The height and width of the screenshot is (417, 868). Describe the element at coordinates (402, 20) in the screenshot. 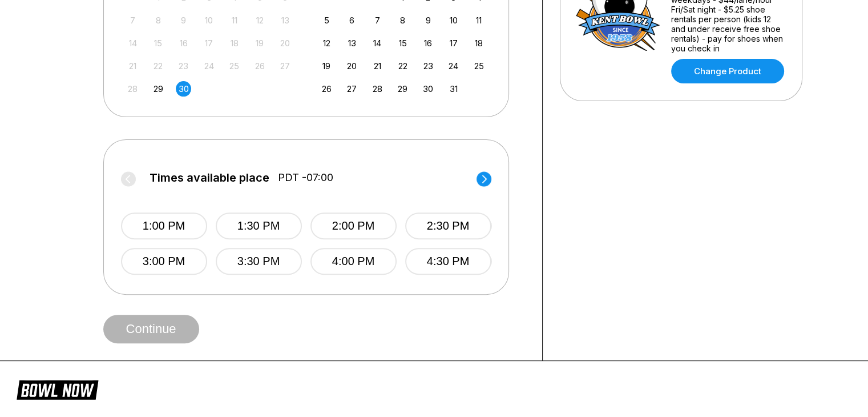

I see `div: Choose Wednesday, October 8th, 2025` at that location.